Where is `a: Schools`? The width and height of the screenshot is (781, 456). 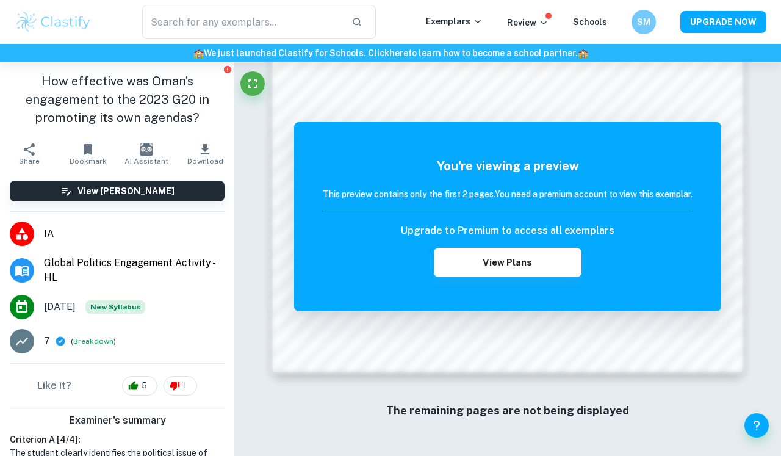 a: Schools is located at coordinates (590, 22).